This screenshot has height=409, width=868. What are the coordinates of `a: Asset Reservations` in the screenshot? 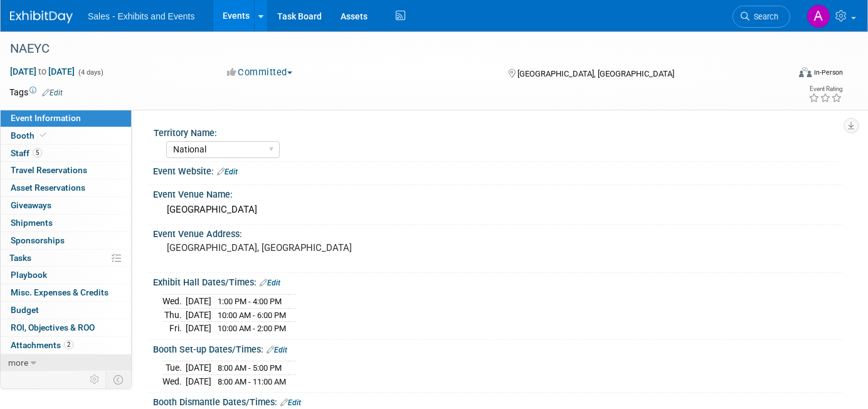 It's located at (66, 187).